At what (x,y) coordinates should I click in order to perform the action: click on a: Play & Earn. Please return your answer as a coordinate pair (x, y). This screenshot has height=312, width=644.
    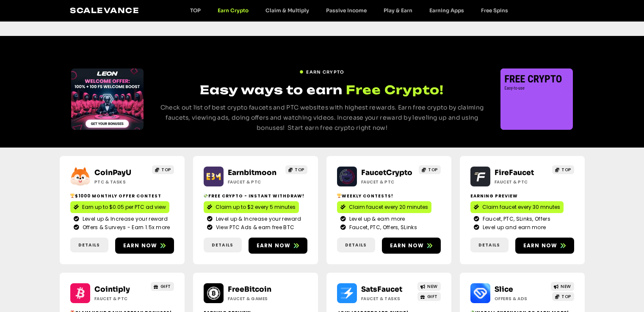
    Looking at the image, I should click on (398, 10).